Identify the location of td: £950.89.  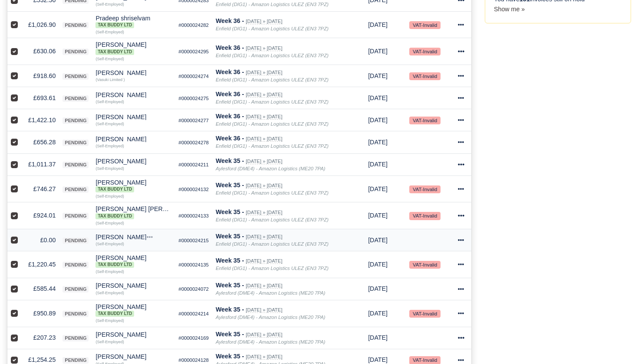
(42, 314).